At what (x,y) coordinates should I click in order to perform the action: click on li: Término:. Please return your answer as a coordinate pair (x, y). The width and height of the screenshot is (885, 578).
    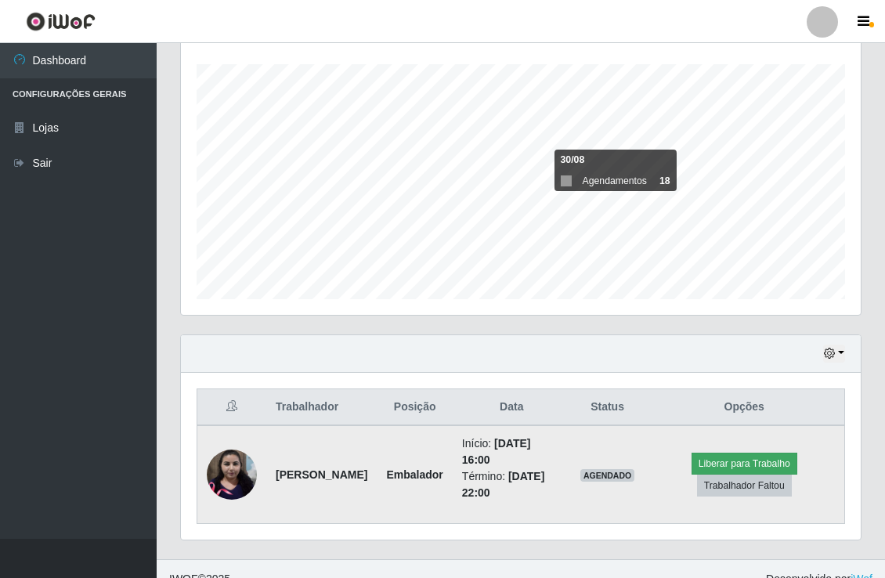
    Looking at the image, I should click on (511, 485).